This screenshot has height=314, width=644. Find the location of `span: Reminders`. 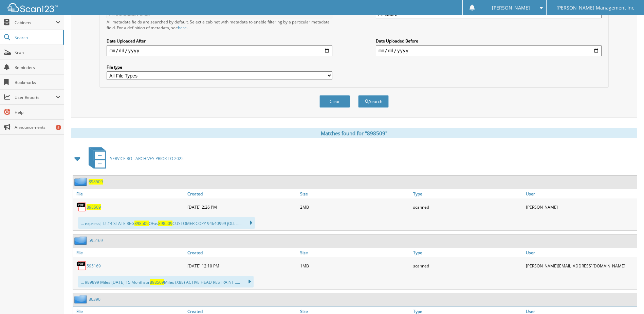

span: Reminders is located at coordinates (38, 67).